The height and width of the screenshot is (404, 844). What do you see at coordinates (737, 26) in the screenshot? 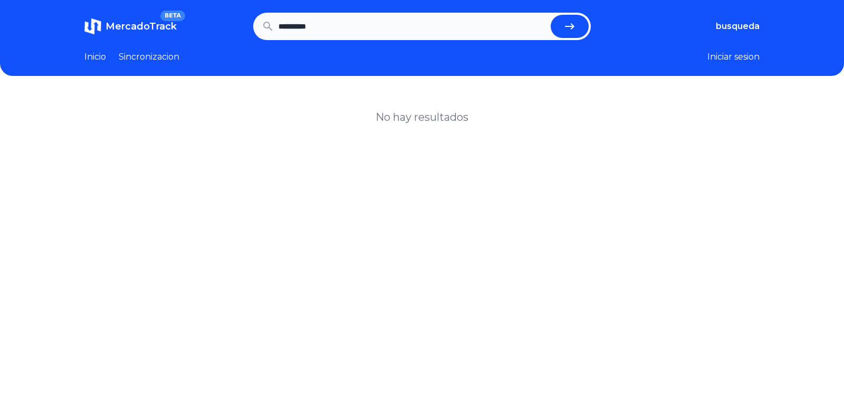
I see `button: busqueda` at bounding box center [737, 26].